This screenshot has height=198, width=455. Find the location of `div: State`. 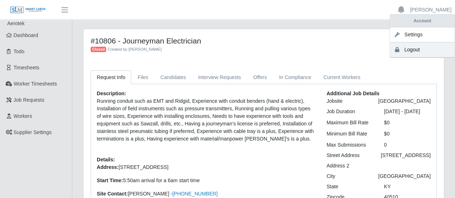

div: State is located at coordinates (350, 187).